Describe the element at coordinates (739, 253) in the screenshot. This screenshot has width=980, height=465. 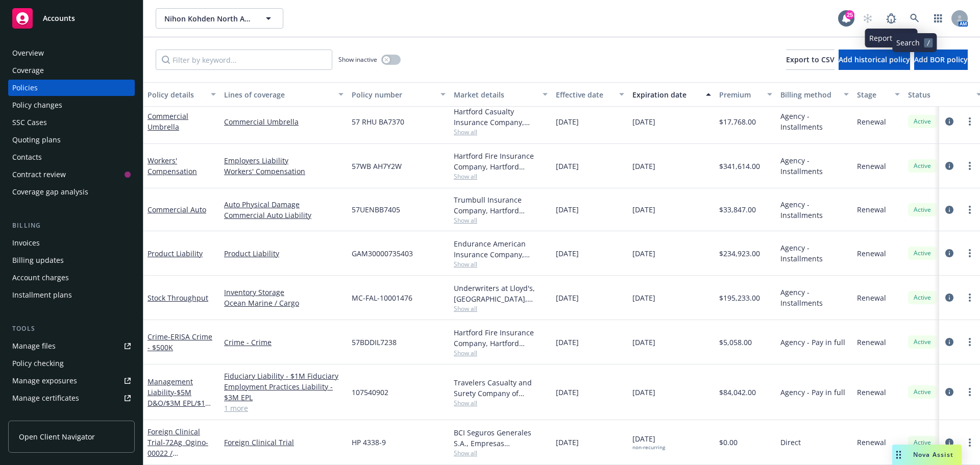
I see `span: $234,923.00` at that location.